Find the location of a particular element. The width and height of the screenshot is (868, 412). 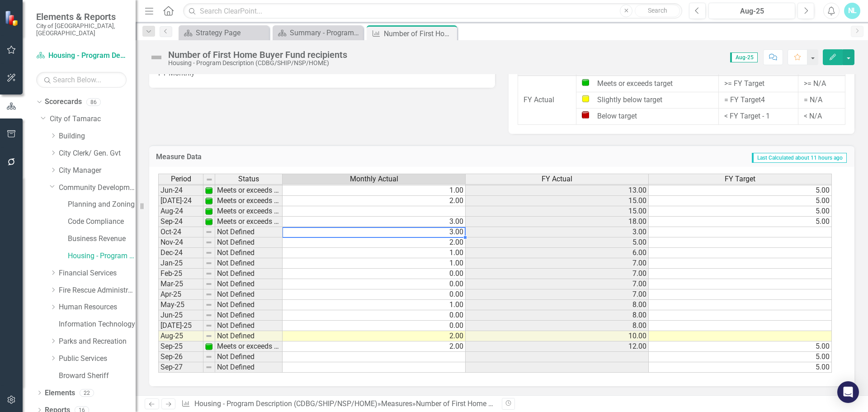

td: Feb-25 is located at coordinates (181, 274).